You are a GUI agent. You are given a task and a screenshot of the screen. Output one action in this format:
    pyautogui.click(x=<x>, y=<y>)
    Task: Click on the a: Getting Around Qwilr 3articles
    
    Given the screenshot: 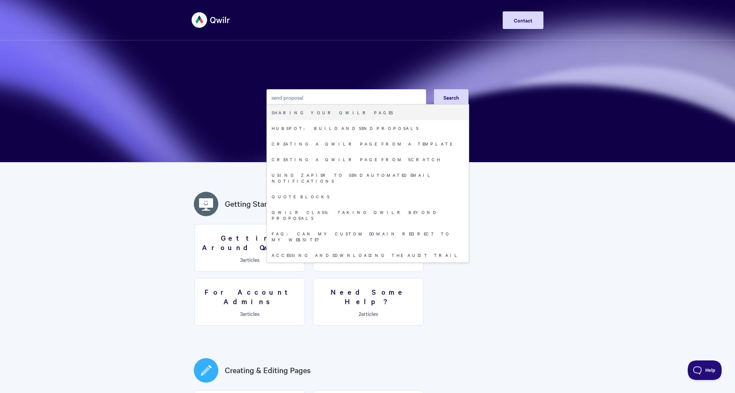 What is the action you would take?
    pyautogui.click(x=249, y=248)
    